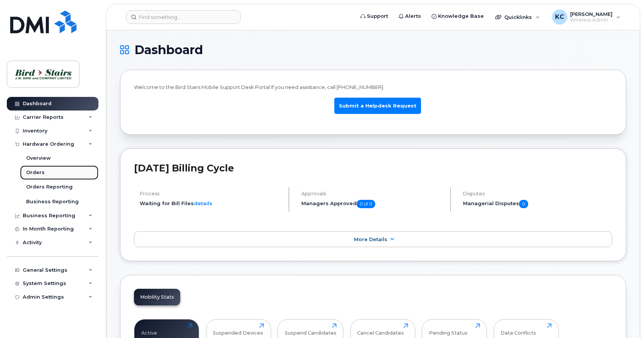  What do you see at coordinates (366, 204) in the screenshot?
I see `span: 0 of 0` at bounding box center [366, 204].